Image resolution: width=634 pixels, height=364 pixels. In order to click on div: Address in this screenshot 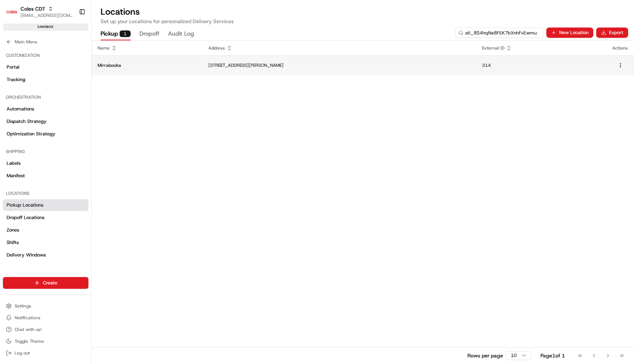, I will do `click(339, 48)`.